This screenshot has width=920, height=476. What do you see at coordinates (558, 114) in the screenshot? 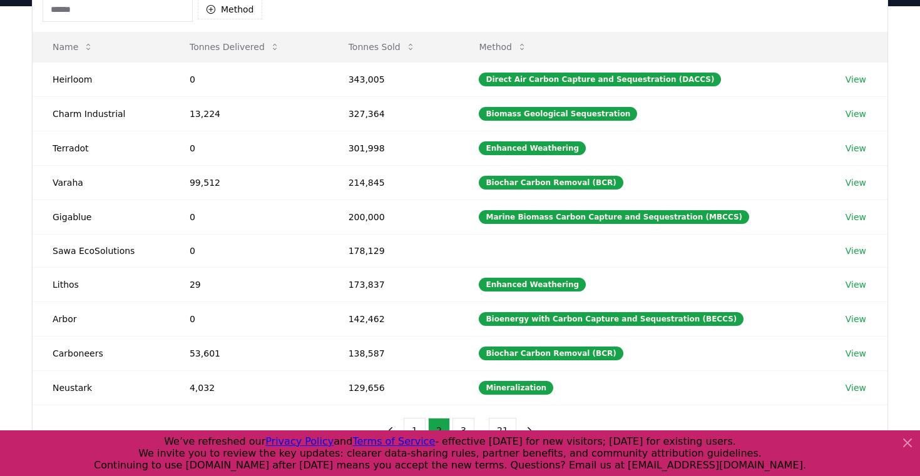
I see `div: Biomass Geological Sequestration` at bounding box center [558, 114].